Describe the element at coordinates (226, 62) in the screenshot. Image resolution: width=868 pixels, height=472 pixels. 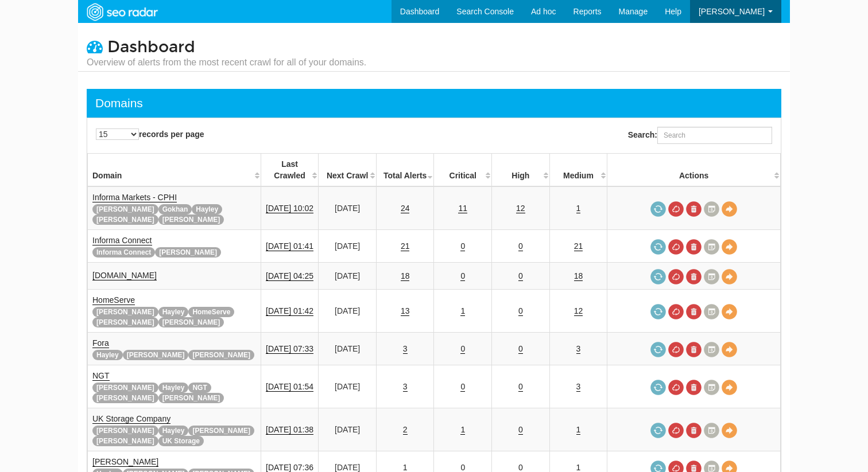
I see `small: Overview of alerts from the most recent crawl for all of your domains.` at that location.